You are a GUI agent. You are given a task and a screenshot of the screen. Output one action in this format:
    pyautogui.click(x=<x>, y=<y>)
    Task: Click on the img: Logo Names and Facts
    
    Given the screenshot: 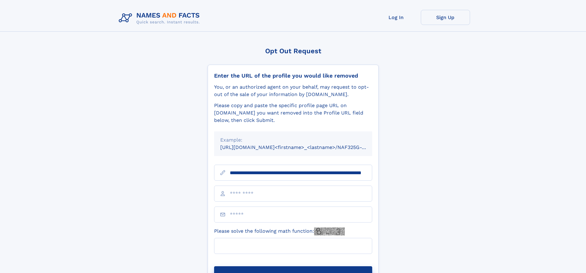 What is the action you would take?
    pyautogui.click(x=161, y=18)
    